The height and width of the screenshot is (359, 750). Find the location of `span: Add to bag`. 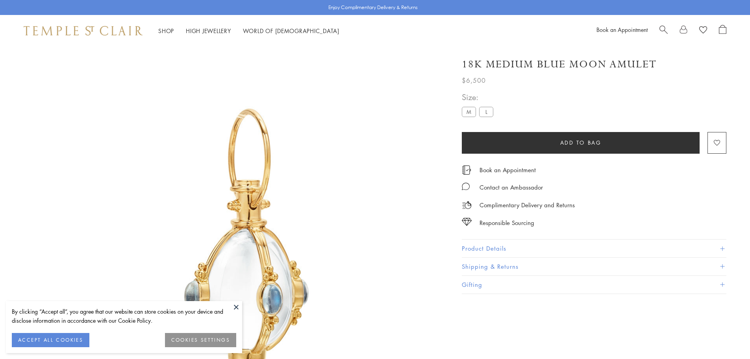

span: Add to bag is located at coordinates (581, 142).